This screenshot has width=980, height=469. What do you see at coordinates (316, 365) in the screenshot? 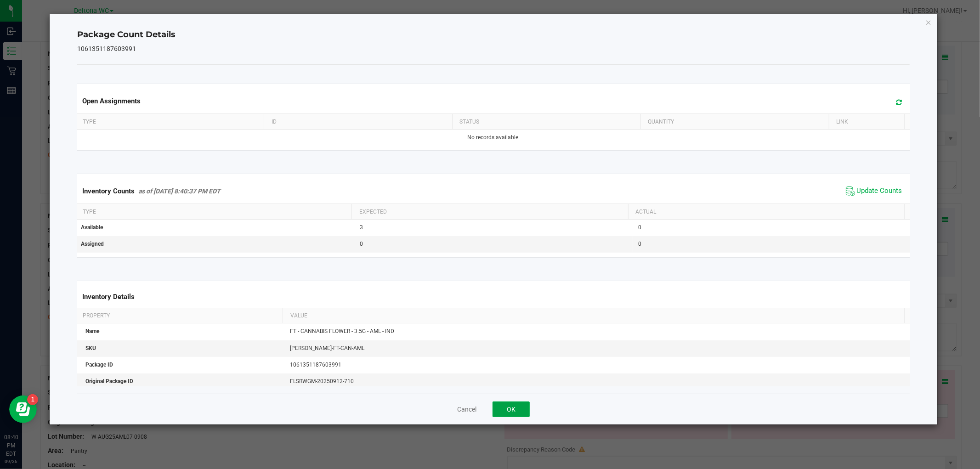
I see `span: 1061351187603991` at bounding box center [316, 365].